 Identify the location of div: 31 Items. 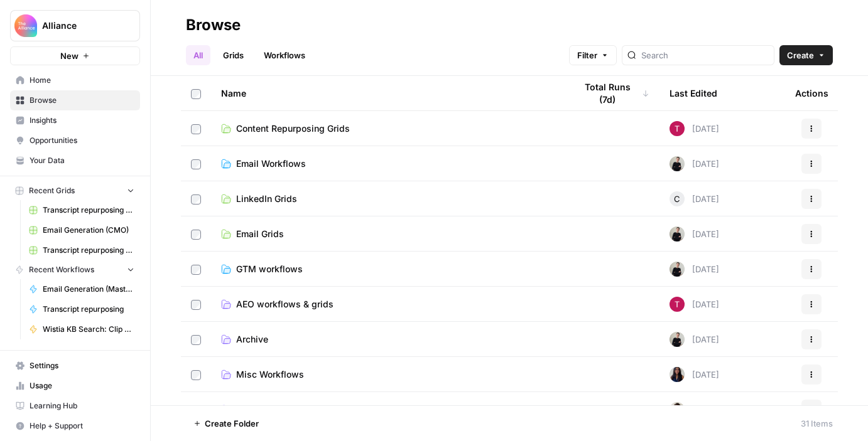
(817, 424).